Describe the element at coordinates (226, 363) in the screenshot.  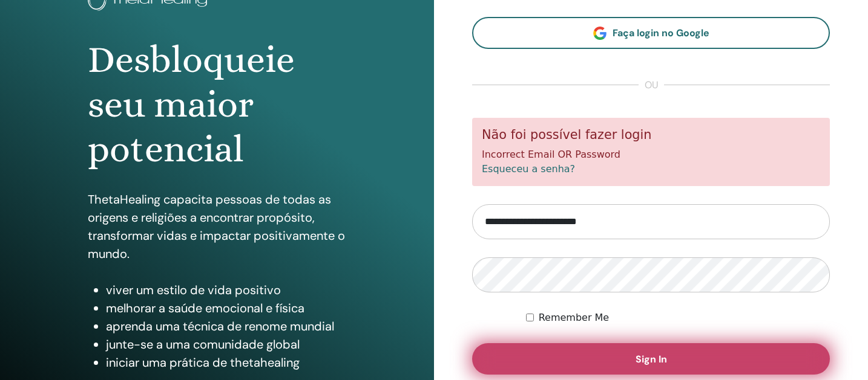
I see `li: iniciar uma prática de thetahealing` at that location.